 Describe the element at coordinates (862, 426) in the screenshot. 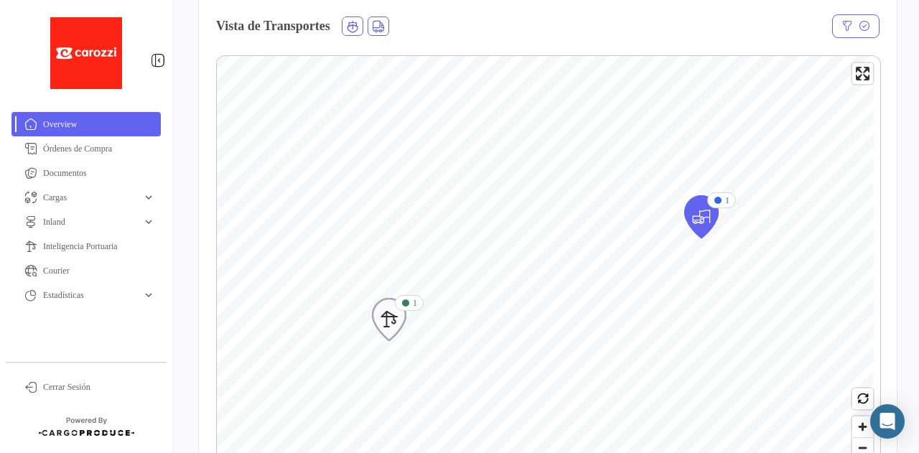

I see `button: Zoom in` at that location.